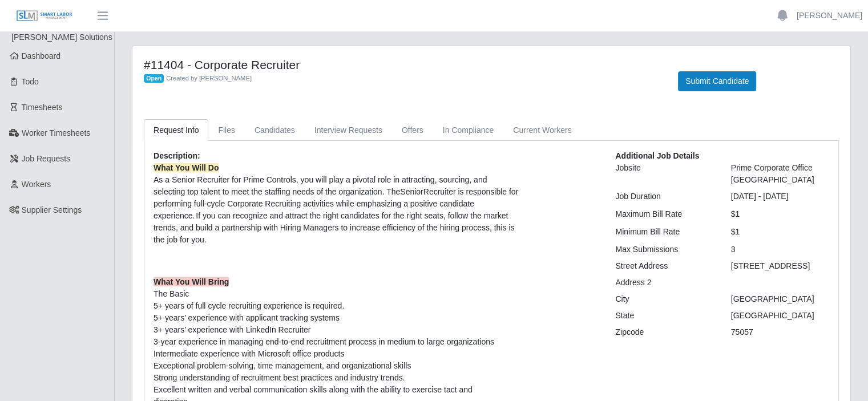  What do you see at coordinates (46, 159) in the screenshot?
I see `span: Job Requests` at bounding box center [46, 159].